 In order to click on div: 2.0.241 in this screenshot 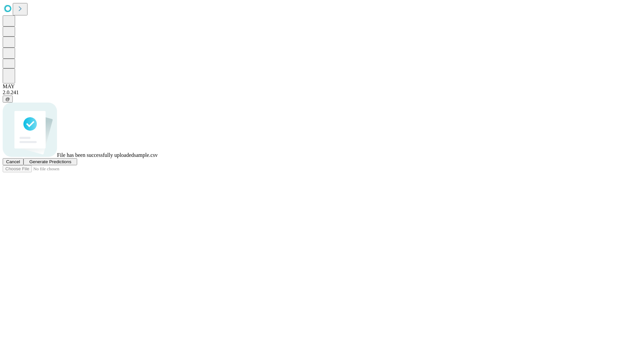, I will do `click(322, 92)`.